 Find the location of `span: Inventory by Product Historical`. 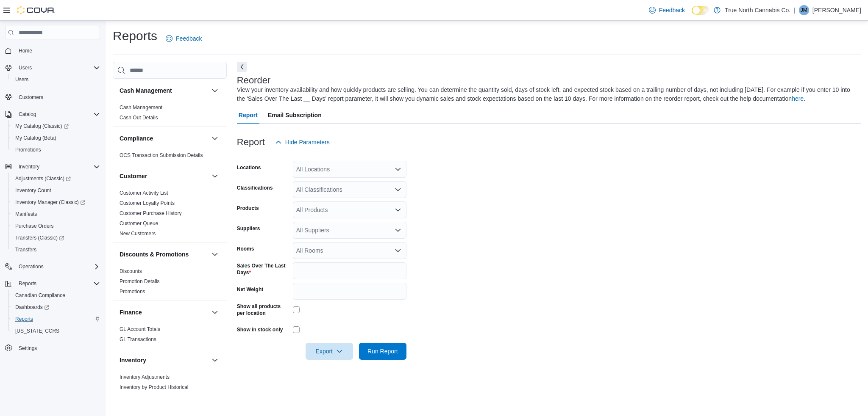

span: Inventory by Product Historical is located at coordinates (154, 388).